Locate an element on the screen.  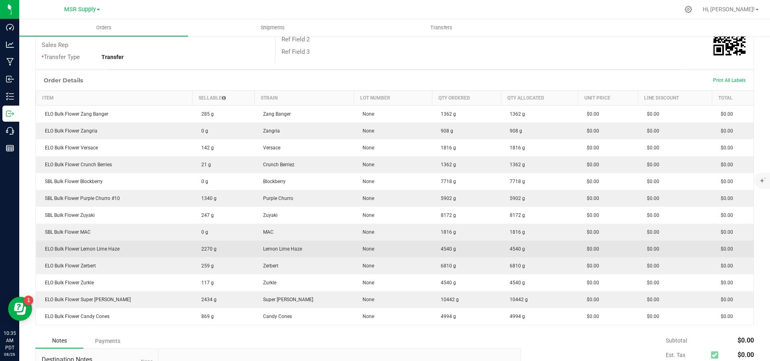
th: Qty Allocated is located at coordinates (539, 97).